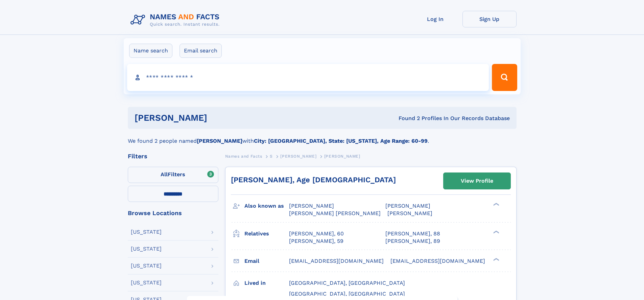 This screenshot has width=644, height=300. What do you see at coordinates (504, 77) in the screenshot?
I see `button: Search Button` at bounding box center [504, 77].